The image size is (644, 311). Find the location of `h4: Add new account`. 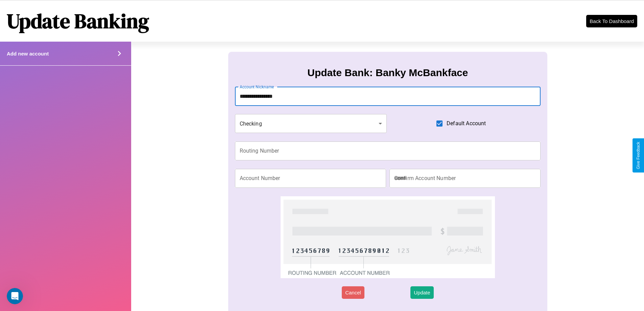

h4: Add new account is located at coordinates (28, 54).